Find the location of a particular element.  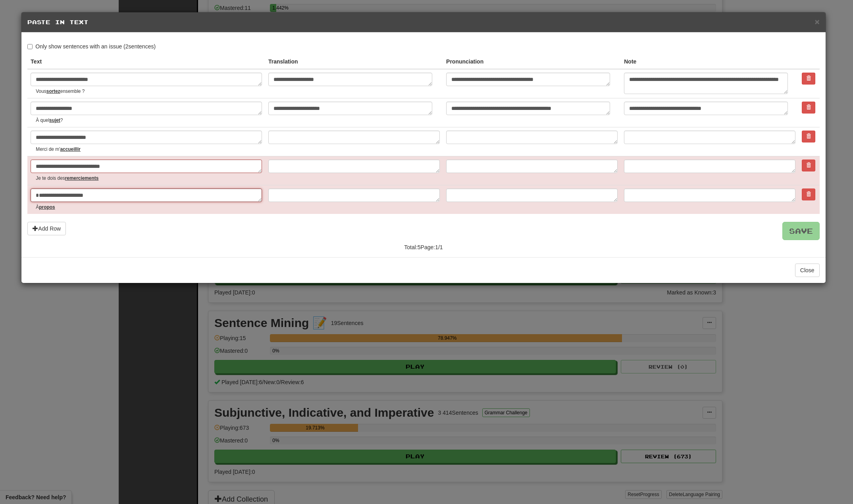

small: Je te dois des is located at coordinates (149, 178).